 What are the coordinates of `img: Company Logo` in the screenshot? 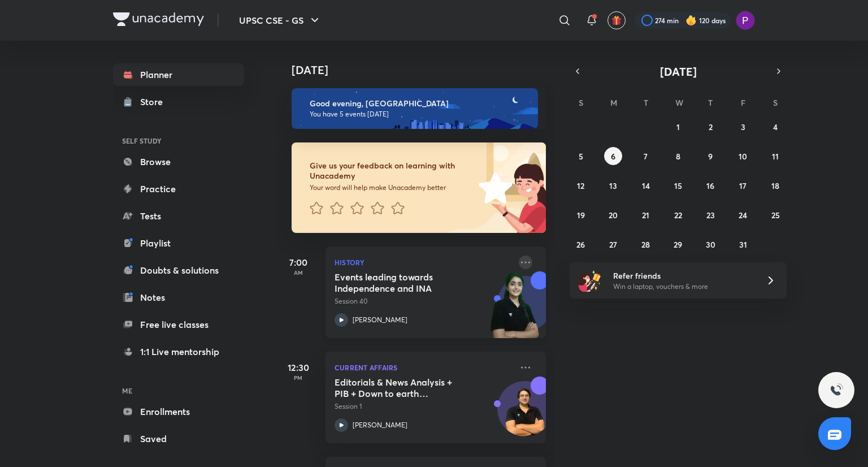 It's located at (159, 19).